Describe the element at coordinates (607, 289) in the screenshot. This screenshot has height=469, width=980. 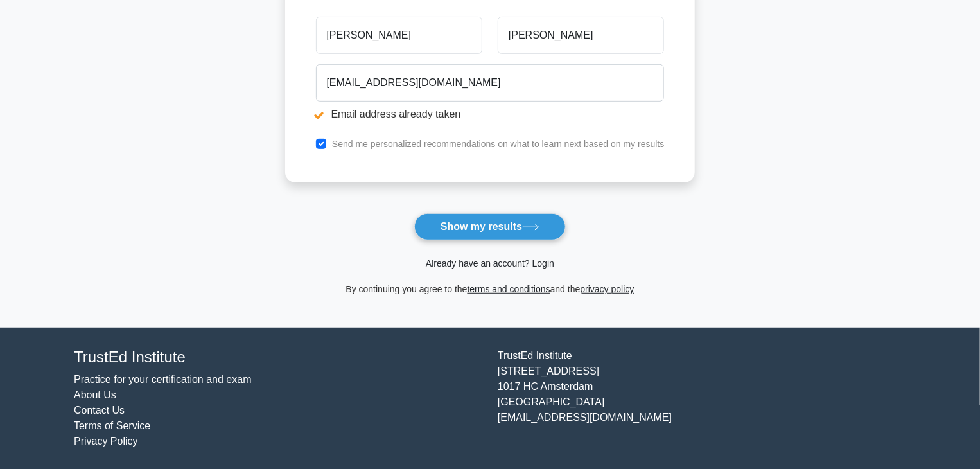
I see `a: privacy policy` at that location.